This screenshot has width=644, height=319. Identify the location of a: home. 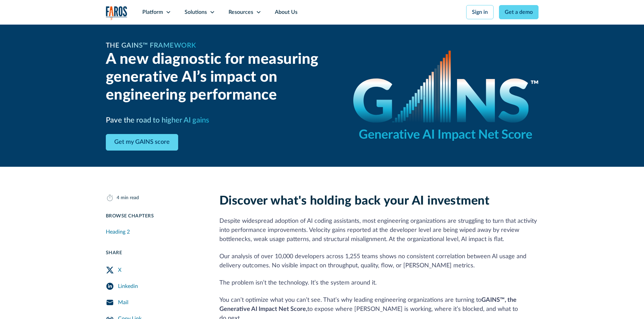
(116, 13).